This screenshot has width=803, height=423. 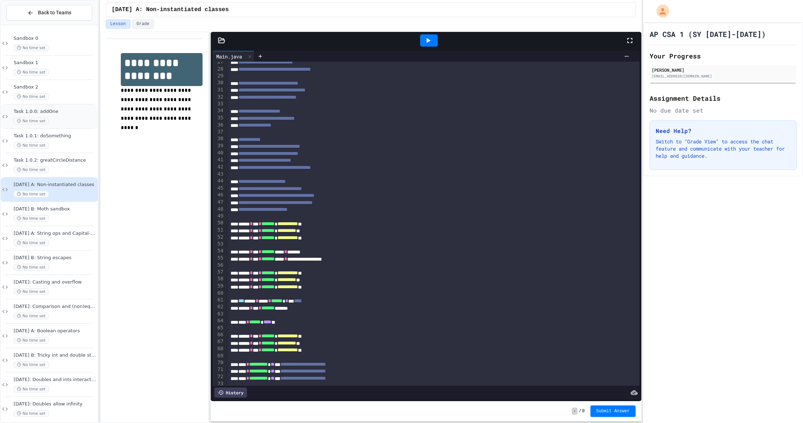 What do you see at coordinates (218, 230) in the screenshot?
I see `div: 51` at bounding box center [218, 230].